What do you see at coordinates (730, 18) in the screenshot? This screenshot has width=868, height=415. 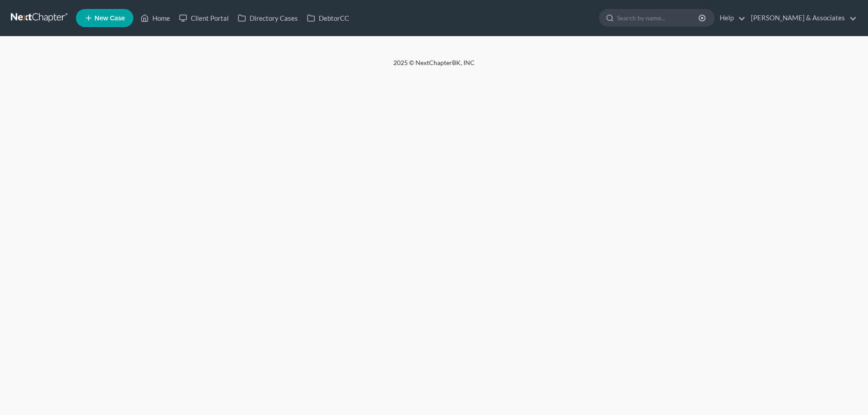 I see `a: Help` at bounding box center [730, 18].